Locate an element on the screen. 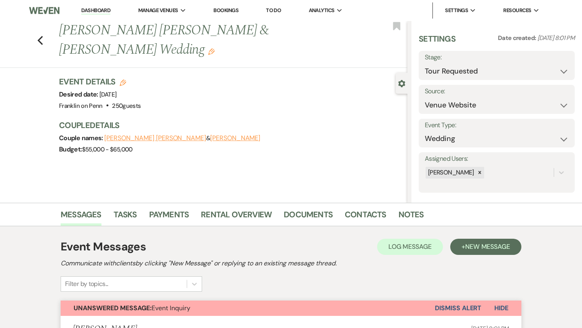  strong: Unanswered Message: is located at coordinates (112, 308).